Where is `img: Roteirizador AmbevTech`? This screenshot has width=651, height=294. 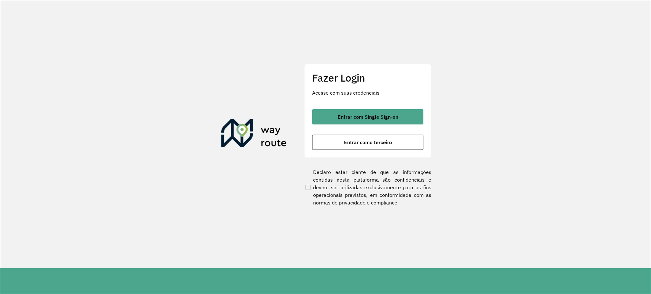
img: Roteirizador AmbevTech is located at coordinates (254, 134).